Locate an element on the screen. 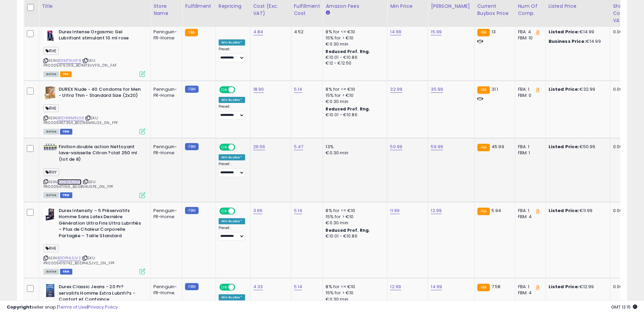  div: 4.52 is located at coordinates (306, 32).